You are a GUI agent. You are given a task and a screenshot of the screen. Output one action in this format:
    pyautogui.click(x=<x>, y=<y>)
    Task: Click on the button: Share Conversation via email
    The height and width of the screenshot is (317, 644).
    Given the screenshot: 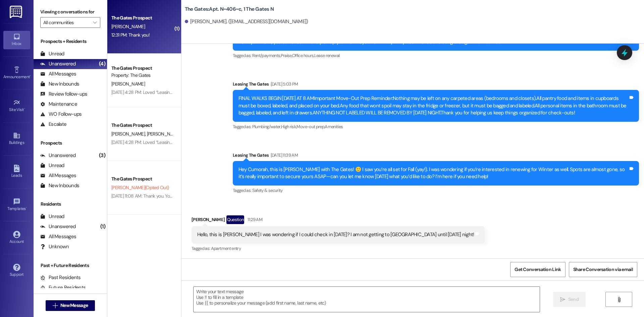 What is the action you would take?
    pyautogui.click(x=603, y=269)
    